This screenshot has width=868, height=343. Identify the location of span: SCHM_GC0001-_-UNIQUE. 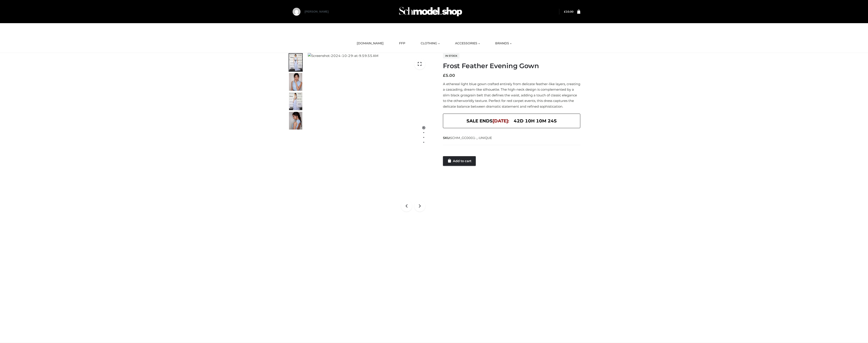
(471, 138).